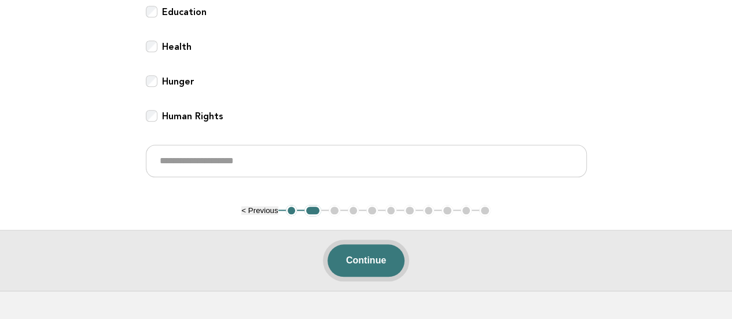  I want to click on b: Hunger, so click(178, 81).